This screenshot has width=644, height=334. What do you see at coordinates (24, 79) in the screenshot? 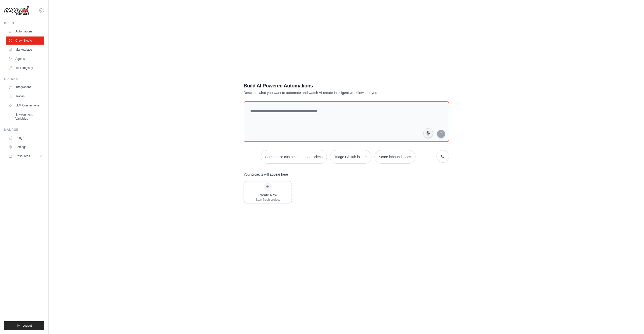
I see `div: Operate` at bounding box center [24, 79].